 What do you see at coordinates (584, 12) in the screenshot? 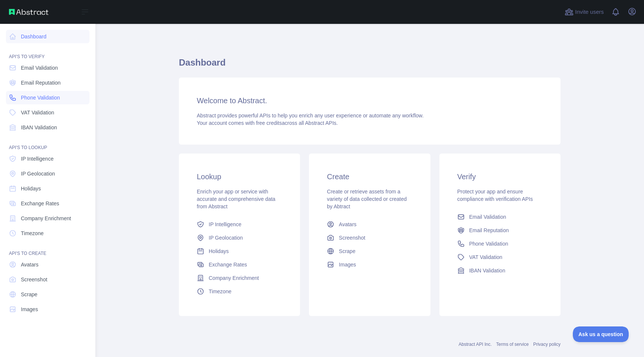
I see `button: Invite users` at bounding box center [584, 12].